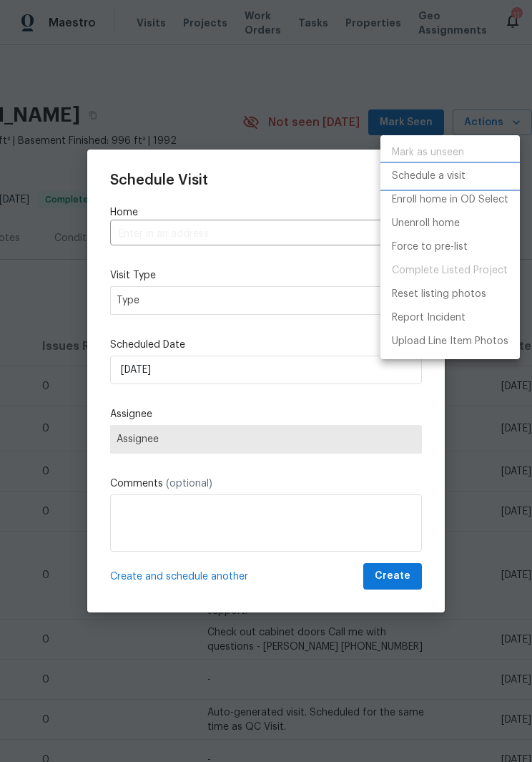  What do you see at coordinates (439, 294) in the screenshot?
I see `p: Reset listing photos` at bounding box center [439, 294].